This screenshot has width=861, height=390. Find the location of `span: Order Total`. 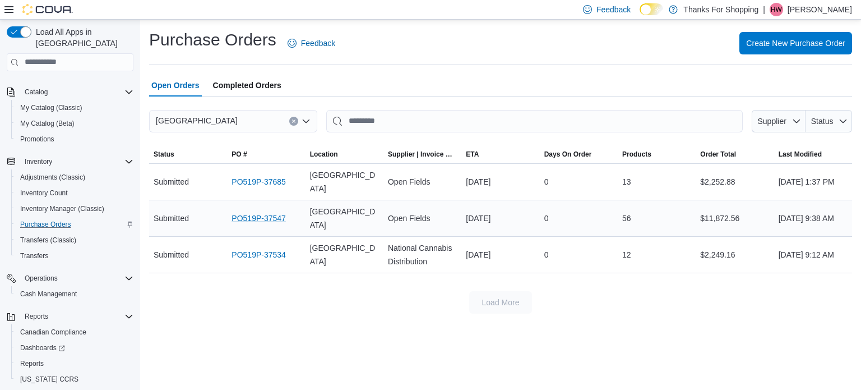

span: Order Total is located at coordinates (718, 154).